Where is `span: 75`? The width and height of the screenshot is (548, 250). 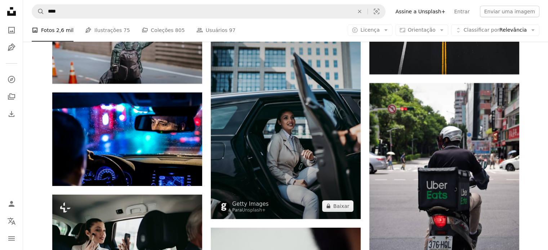
span: 75 is located at coordinates (127, 30).